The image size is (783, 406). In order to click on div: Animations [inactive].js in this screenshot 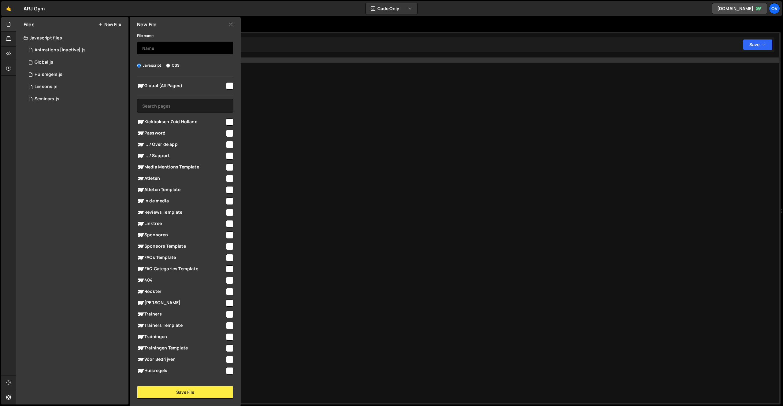, I will do `click(60, 50)`.